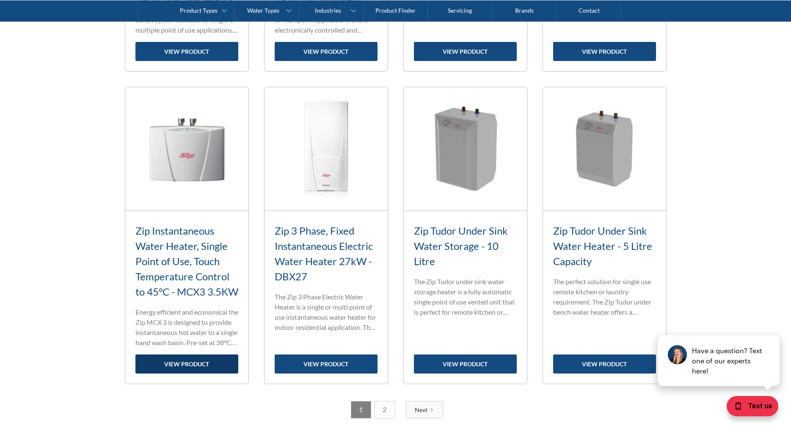  What do you see at coordinates (396, 409) in the screenshot?
I see `div: List` at bounding box center [396, 409].